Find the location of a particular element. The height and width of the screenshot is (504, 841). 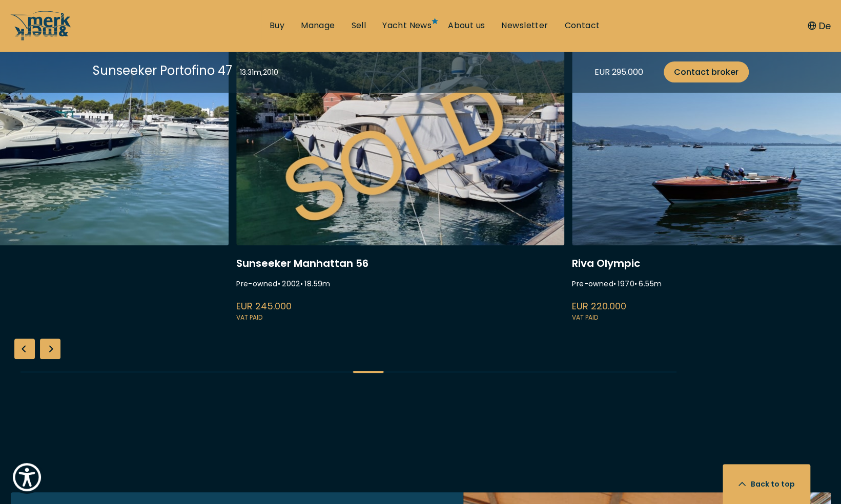

button: Show Accessibility Preferences is located at coordinates (27, 477).